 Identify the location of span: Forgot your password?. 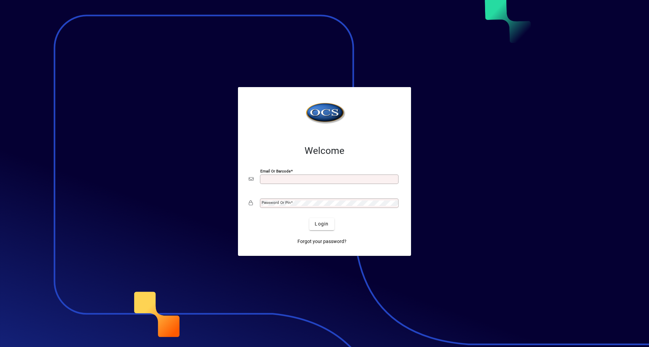
(322, 242).